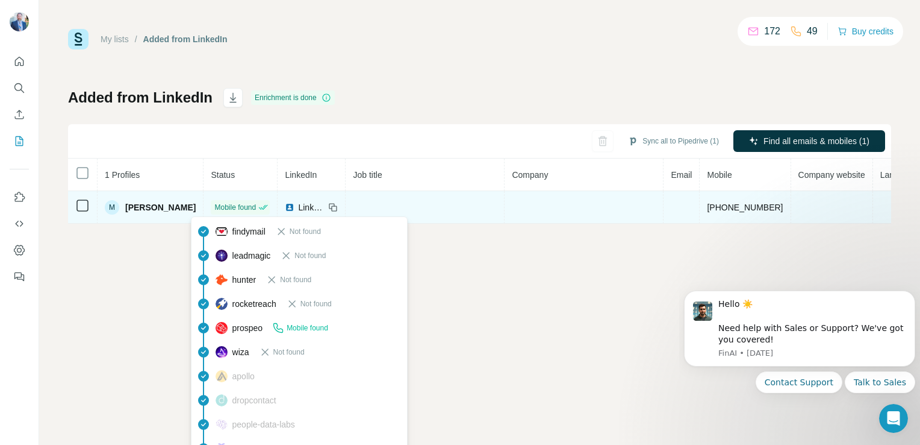  Describe the element at coordinates (254, 304) in the screenshot. I see `span: rocketreach` at that location.